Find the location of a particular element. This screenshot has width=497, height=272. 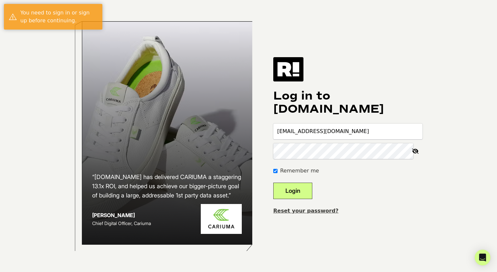

label: Remember me is located at coordinates (299, 171).